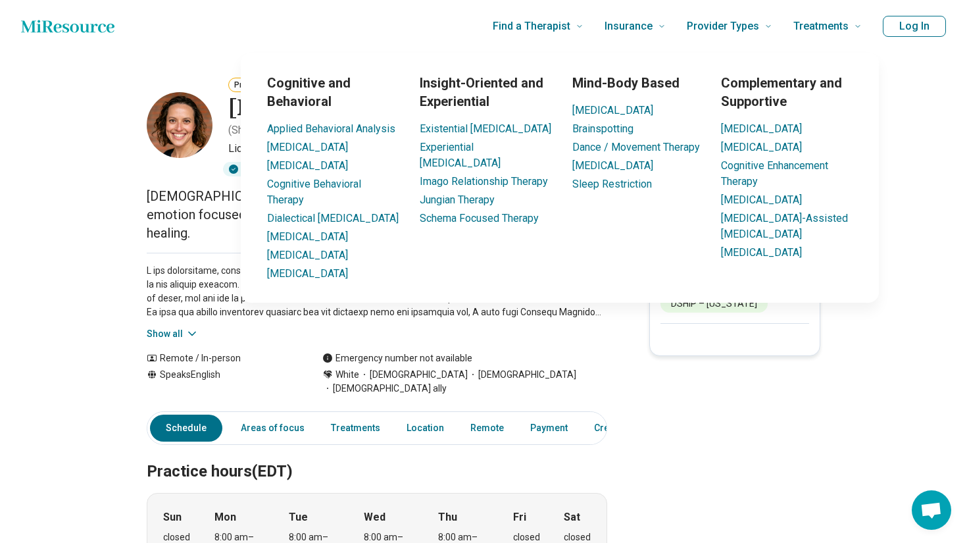 The image size is (967, 543). What do you see at coordinates (549, 428) in the screenshot?
I see `a: Payment` at bounding box center [549, 428].